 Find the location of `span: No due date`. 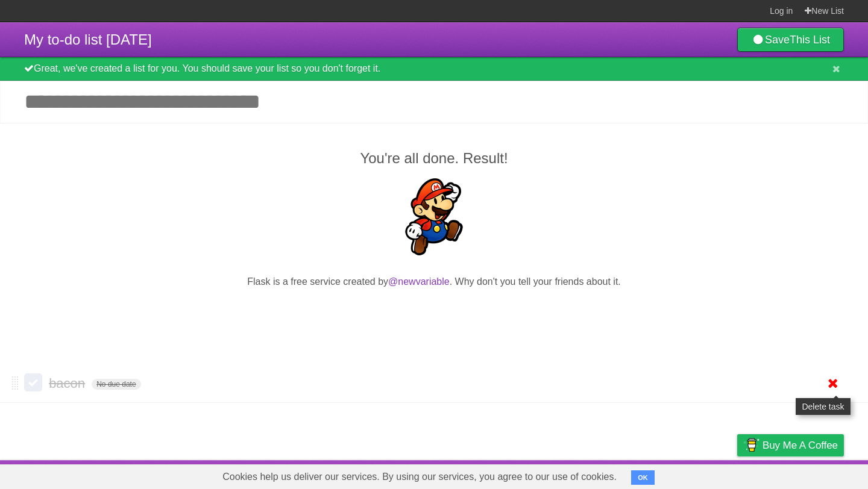

span: No due date is located at coordinates (116, 384).